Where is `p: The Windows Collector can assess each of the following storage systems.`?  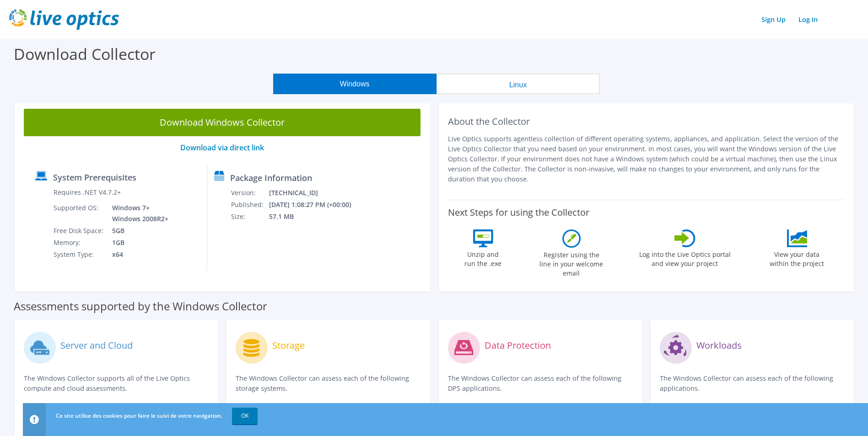
p: The Windows Collector can assess each of the following storage systems. is located at coordinates (327, 384).